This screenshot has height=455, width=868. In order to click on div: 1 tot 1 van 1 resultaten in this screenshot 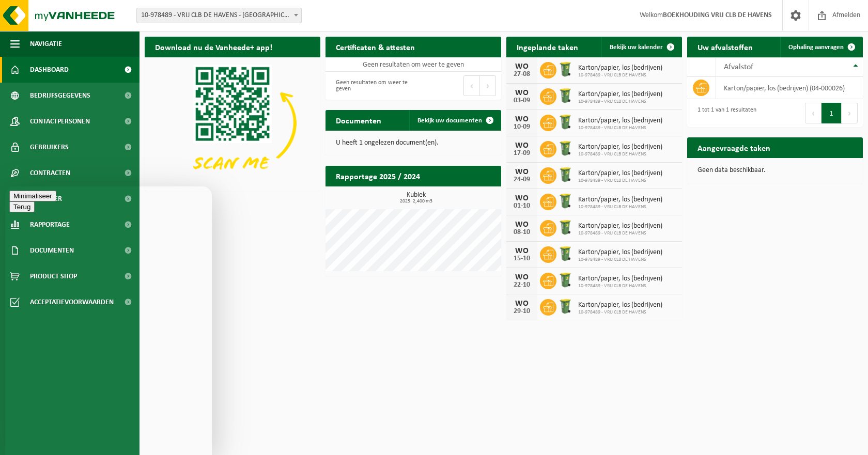, I will do `click(724, 113)`.